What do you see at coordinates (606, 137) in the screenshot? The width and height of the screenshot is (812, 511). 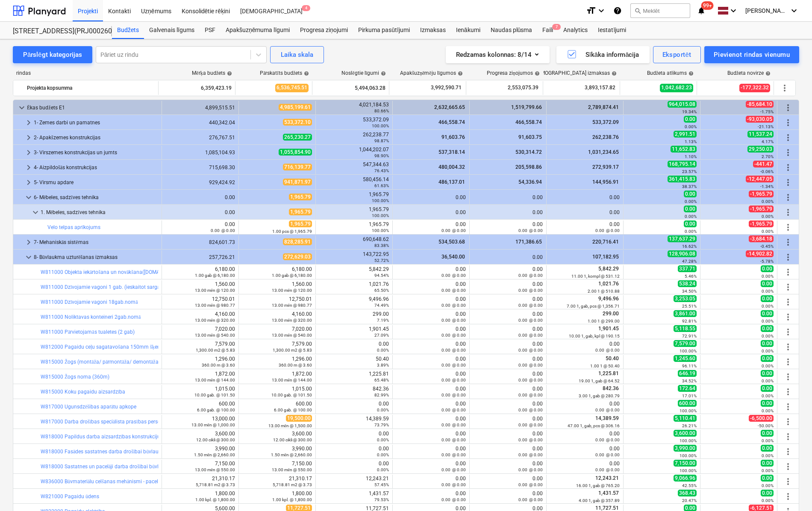 I see `span: 262,238.76` at bounding box center [606, 137].